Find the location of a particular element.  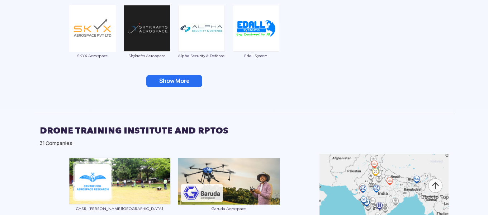

img: ic_annauniversity_block.png is located at coordinates (120, 181).